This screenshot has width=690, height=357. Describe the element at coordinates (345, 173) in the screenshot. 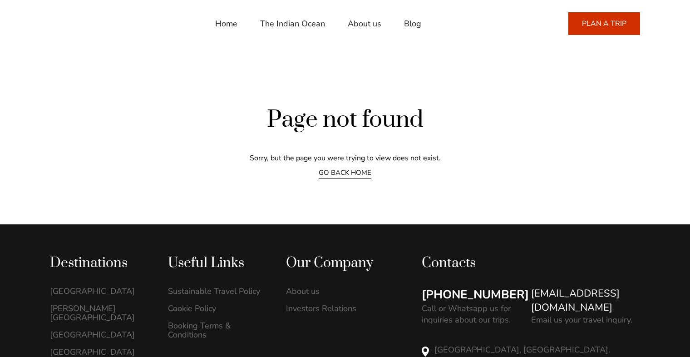

I see `a: GO BACK HOME` at that location.